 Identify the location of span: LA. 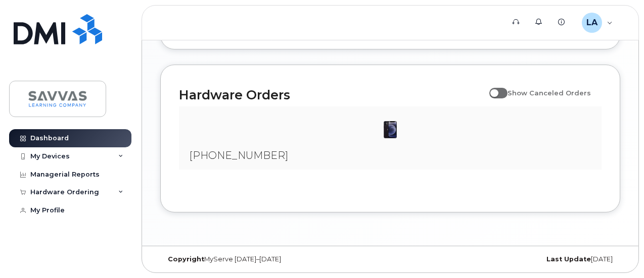
(591, 23).